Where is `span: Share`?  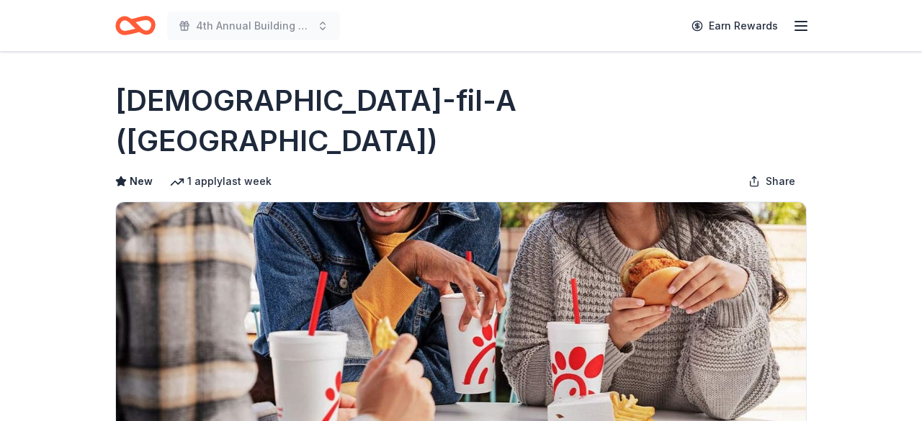
span: Share is located at coordinates (780, 182).